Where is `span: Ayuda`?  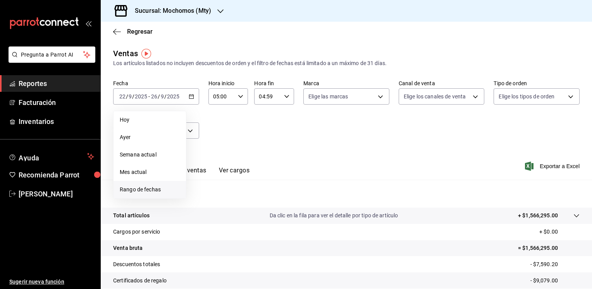 span: Ayuda is located at coordinates (51, 156).